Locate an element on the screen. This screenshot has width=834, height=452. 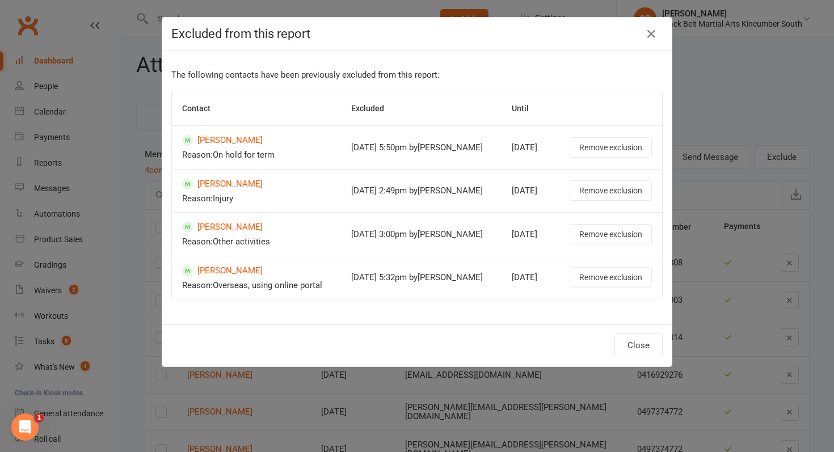
button: Contact is located at coordinates (203, 108).